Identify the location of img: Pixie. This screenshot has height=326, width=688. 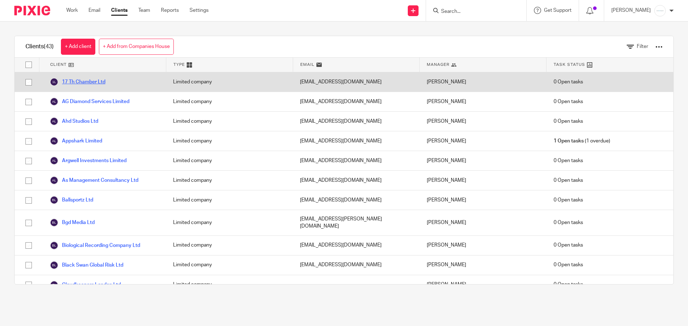
(32, 10).